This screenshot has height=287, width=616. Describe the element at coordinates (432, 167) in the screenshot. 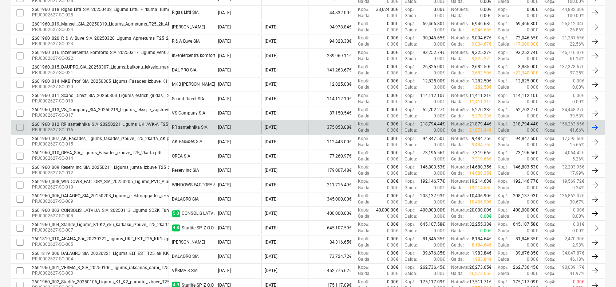

I see `p: 146,803.53€` at that location.